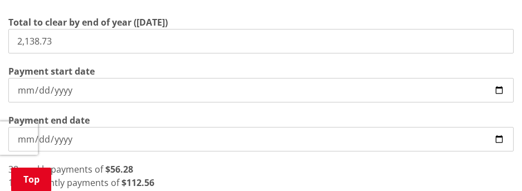 This screenshot has width=522, height=191. I want to click on a: Top, so click(31, 179).